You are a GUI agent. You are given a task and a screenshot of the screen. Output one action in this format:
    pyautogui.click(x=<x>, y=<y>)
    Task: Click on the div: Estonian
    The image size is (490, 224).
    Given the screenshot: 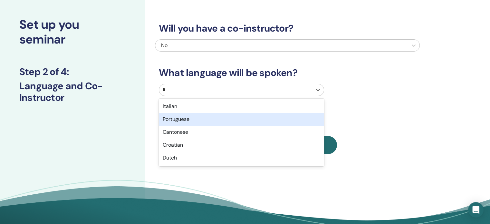 What is the action you would take?
    pyautogui.click(x=242, y=171)
    